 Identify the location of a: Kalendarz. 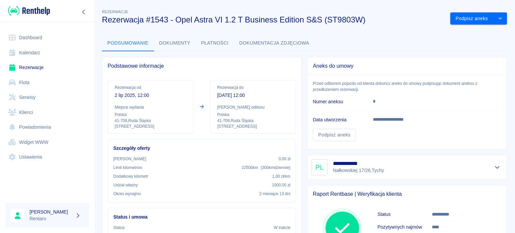
(47, 53).